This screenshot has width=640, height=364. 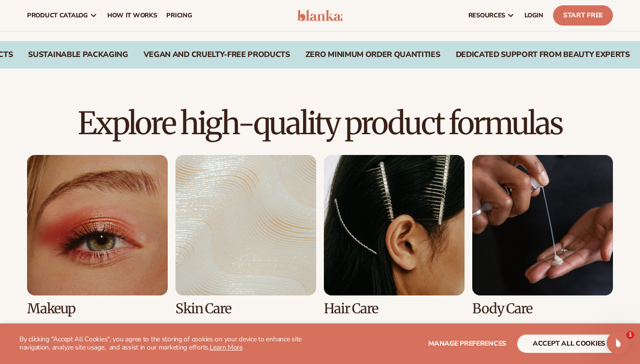 What do you see at coordinates (533, 15) in the screenshot?
I see `span: LOGIN` at bounding box center [533, 15].